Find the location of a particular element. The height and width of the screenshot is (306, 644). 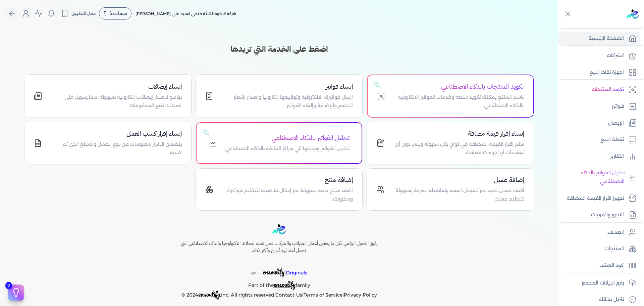

a: العملاء is located at coordinates (599, 232).